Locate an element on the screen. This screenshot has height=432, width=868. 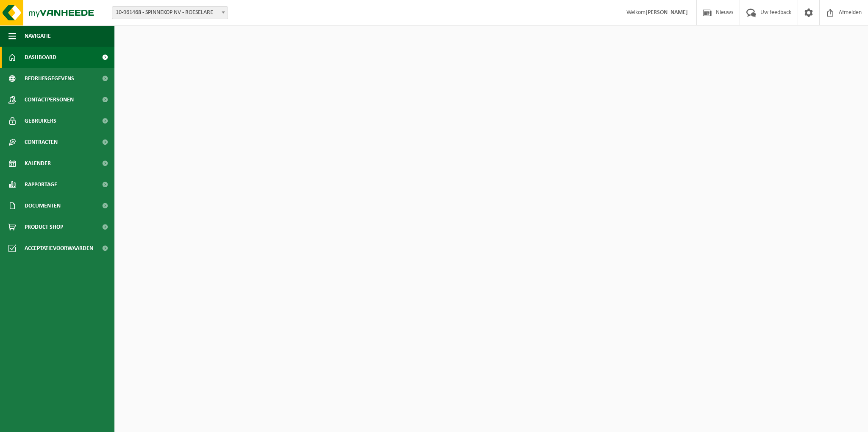
span: Product Shop is located at coordinates (44, 227).